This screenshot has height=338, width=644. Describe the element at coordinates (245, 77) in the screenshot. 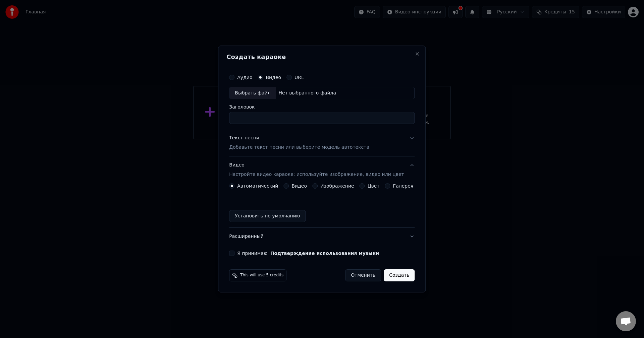

I see `label: Аудио` at that location.